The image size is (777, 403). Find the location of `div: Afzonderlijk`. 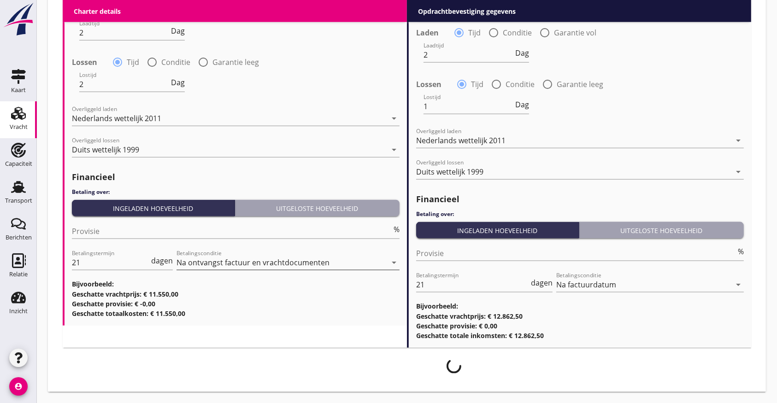

div: Afzonderlijk is located at coordinates (466, 12).